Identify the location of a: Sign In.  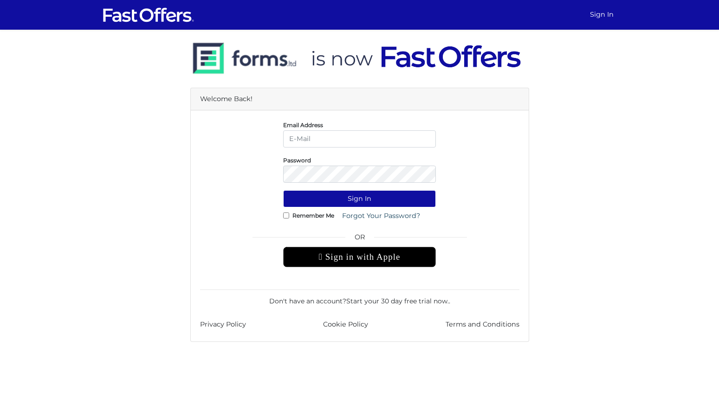
(602, 14).